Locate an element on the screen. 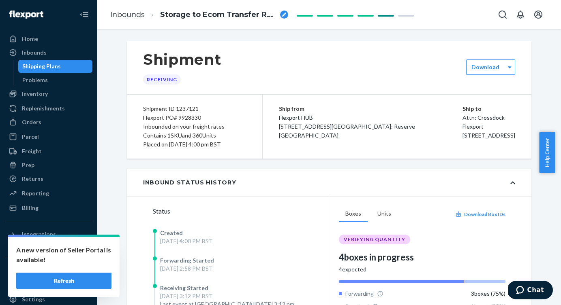 The width and height of the screenshot is (561, 305). div: Settings is located at coordinates (33, 300).